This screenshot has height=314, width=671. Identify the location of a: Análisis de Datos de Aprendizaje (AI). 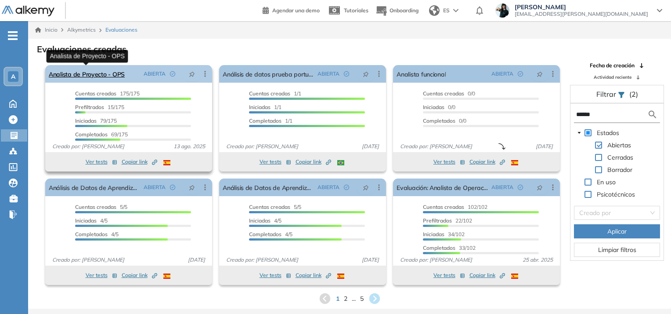
(94, 187).